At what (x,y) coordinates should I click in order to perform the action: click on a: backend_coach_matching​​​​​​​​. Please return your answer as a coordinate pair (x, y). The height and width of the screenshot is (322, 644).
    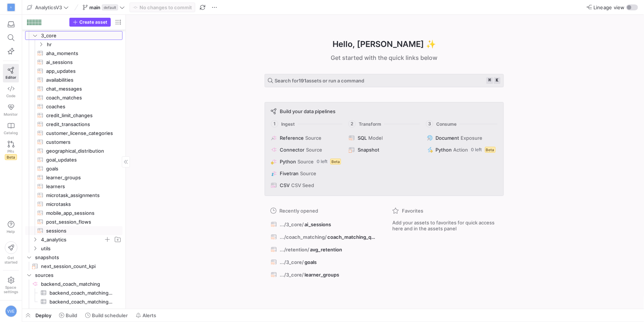
    Looking at the image, I should click on (74, 284).